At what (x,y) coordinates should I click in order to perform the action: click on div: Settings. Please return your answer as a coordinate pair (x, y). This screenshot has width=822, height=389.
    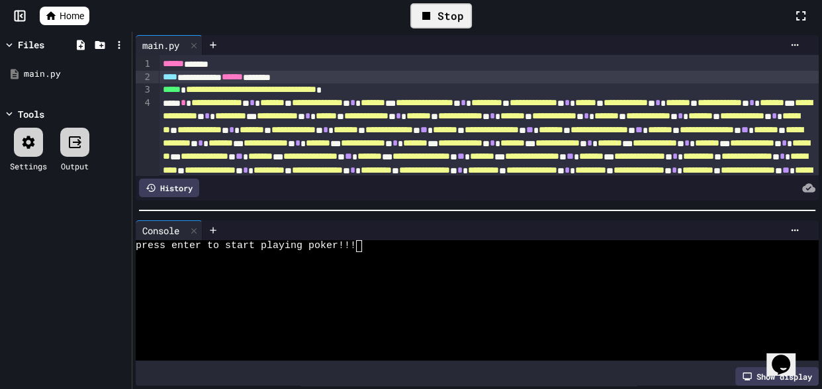
    Looking at the image, I should click on (28, 166).